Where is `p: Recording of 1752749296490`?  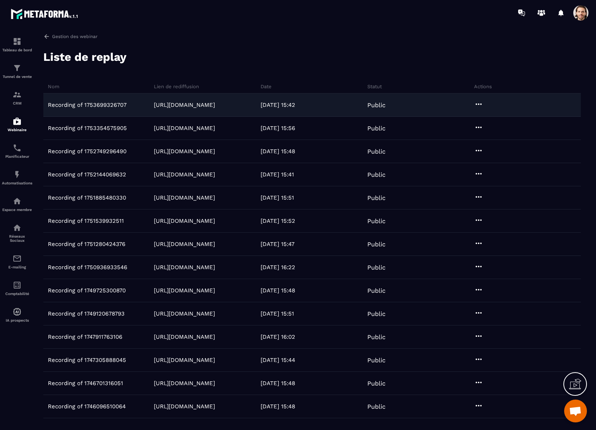 p: Recording of 1752749296490 is located at coordinates (87, 151).